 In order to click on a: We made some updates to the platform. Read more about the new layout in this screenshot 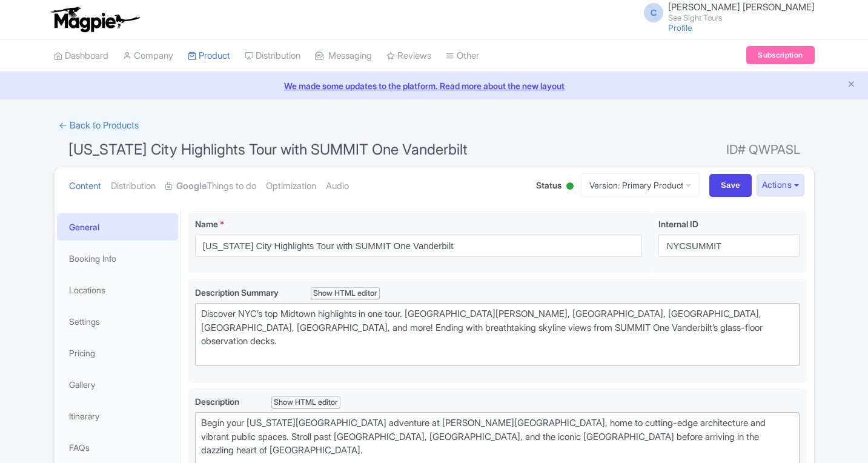, I will do `click(434, 85)`.